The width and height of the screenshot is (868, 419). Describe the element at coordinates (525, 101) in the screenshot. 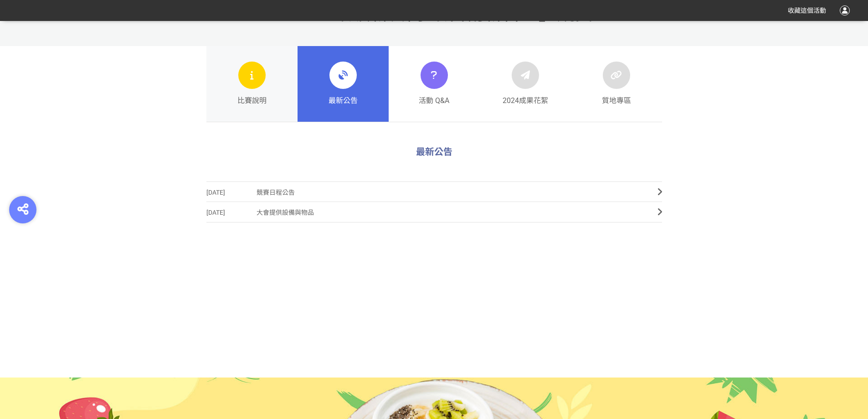

I see `span: 2024成果花絮` at that location.